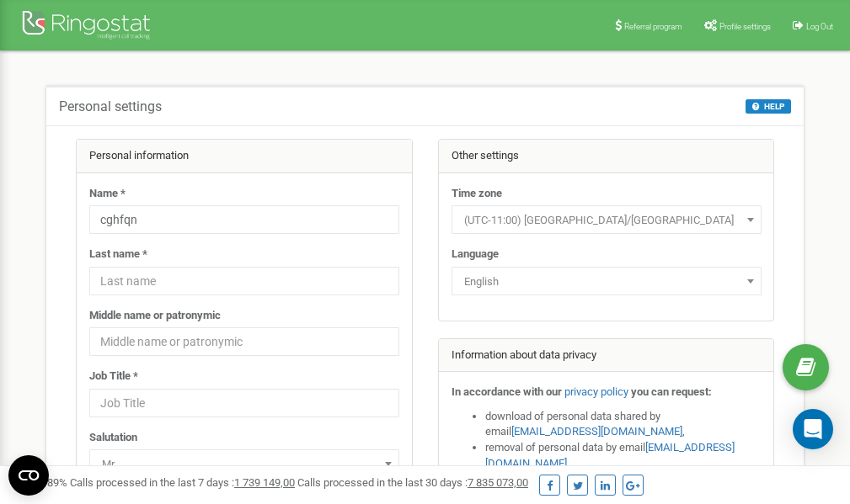 This screenshot has width=850, height=504. What do you see at coordinates (623, 456) in the screenshot?
I see `li: removal of personal data by email ,` at bounding box center [623, 456].